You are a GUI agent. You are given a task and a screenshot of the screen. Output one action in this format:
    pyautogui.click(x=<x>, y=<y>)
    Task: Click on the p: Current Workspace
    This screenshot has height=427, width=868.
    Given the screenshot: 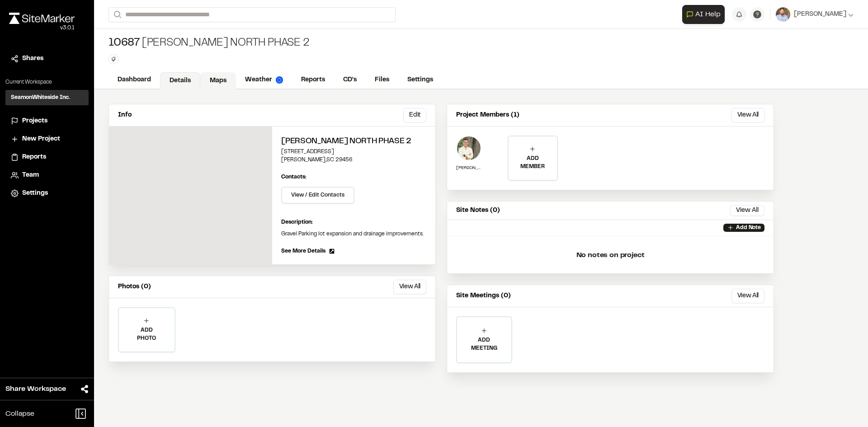 What is the action you would take?
    pyautogui.click(x=47, y=82)
    